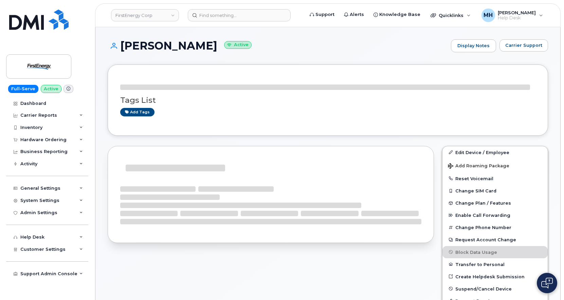 The height and width of the screenshot is (300, 564). Describe the element at coordinates (495, 227) in the screenshot. I see `button: Change Phone Number` at that location.